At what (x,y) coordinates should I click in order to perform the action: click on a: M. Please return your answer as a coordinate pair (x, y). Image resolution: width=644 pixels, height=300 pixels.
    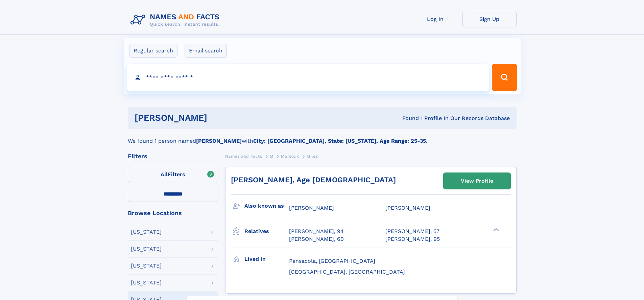
    Looking at the image, I should click on (272, 156).